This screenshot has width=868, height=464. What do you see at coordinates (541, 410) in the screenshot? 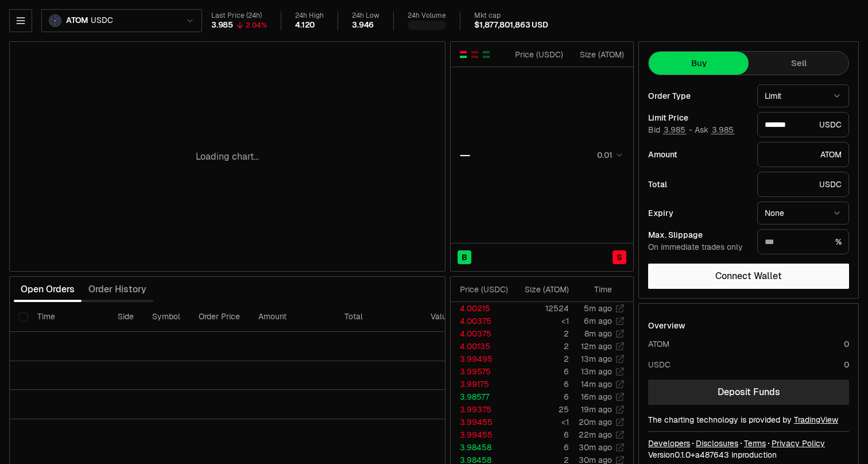
I see `td: 25` at bounding box center [541, 410].